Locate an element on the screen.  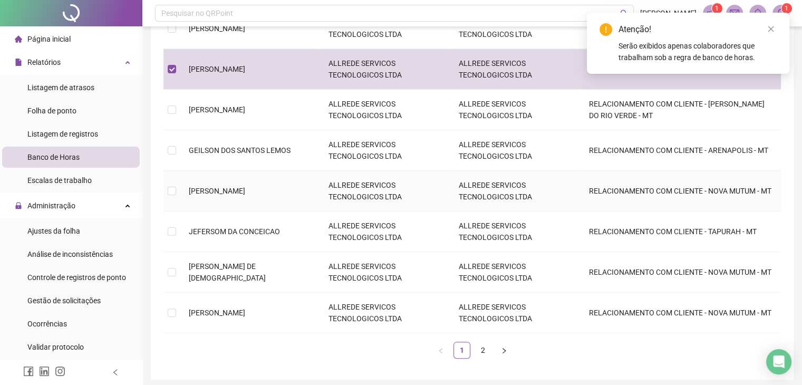
span: search is located at coordinates (623, 13).